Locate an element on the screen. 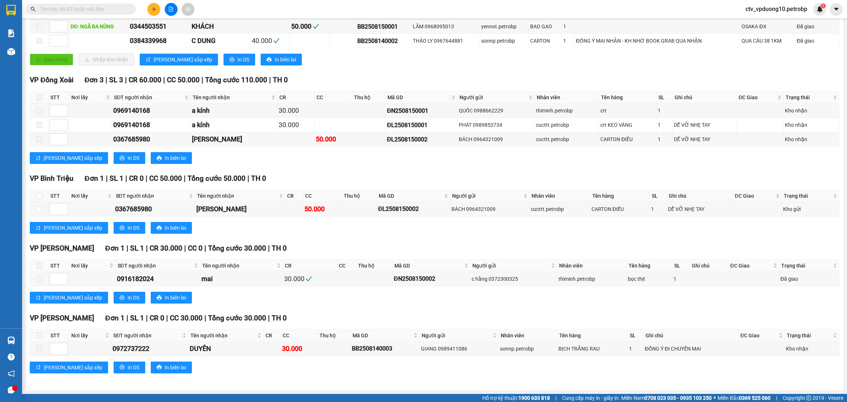 The width and height of the screenshot is (847, 402). span: Người gửi is located at coordinates (494, 97).